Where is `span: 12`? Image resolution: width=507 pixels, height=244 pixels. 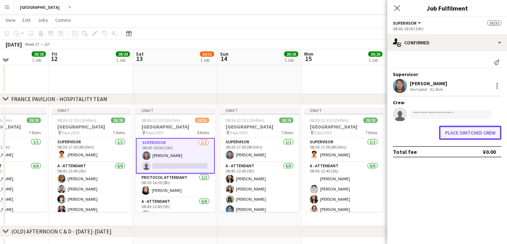
span: 12 is located at coordinates (54, 58).